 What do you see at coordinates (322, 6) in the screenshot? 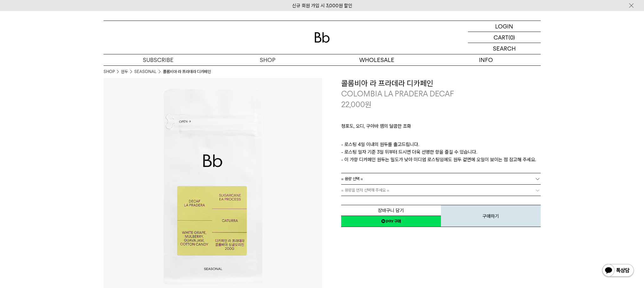
I see `a: 신규 회원 가입 시 3,000원 할인` at bounding box center [322, 6].